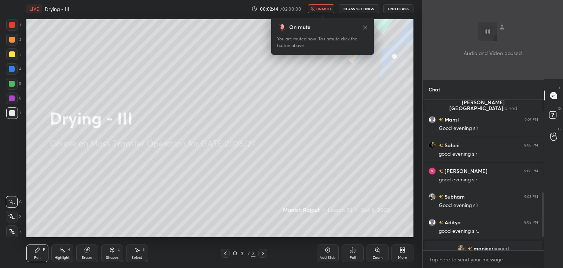 Image resolution: width=563 pixels, height=268 pixels. Describe the element at coordinates (560, 88) in the screenshot. I see `p: T` at that location.